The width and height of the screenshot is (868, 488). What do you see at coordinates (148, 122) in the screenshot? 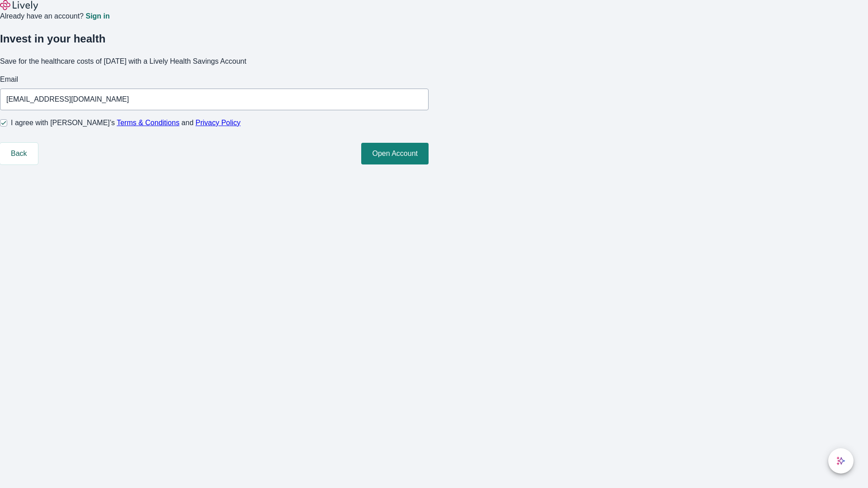
I see `a: Terms & Conditions` at bounding box center [148, 122].